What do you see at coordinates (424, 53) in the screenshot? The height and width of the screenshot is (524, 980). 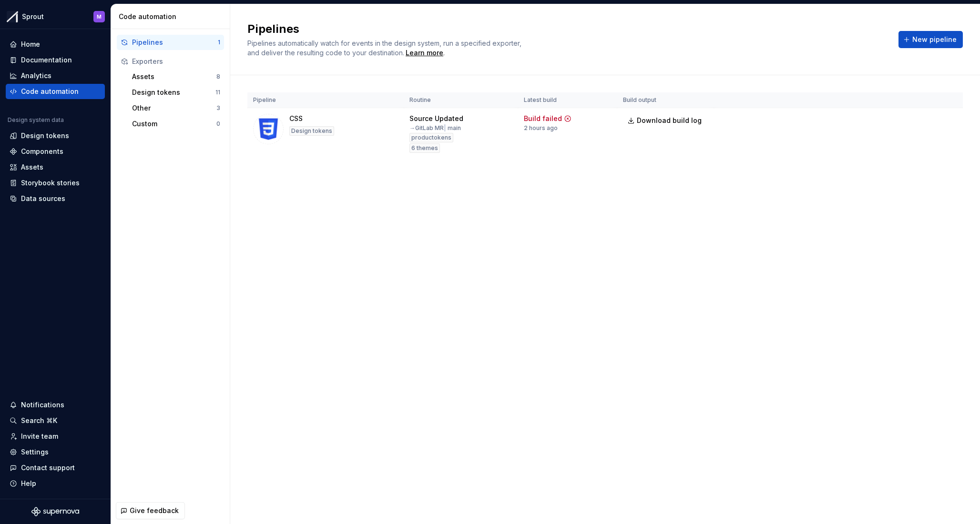 I see `div: Learn more` at bounding box center [424, 53].